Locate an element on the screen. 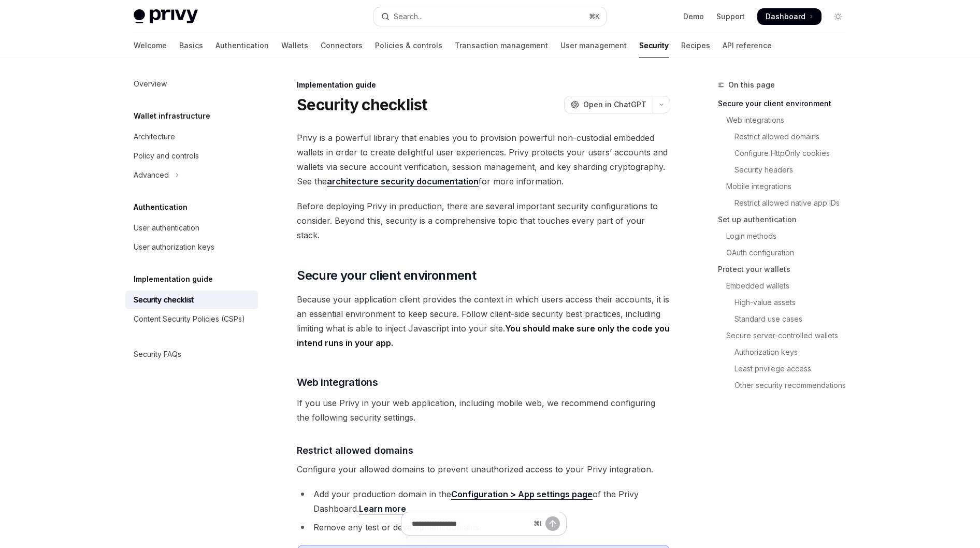  h5: Authentication is located at coordinates (160, 207).